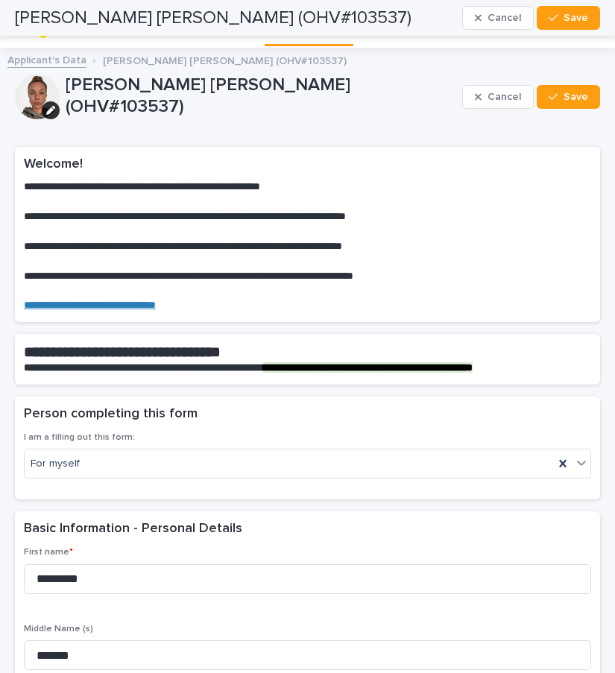  Describe the element at coordinates (133, 530) in the screenshot. I see `h2: Basic Information - Personal Details` at that location.